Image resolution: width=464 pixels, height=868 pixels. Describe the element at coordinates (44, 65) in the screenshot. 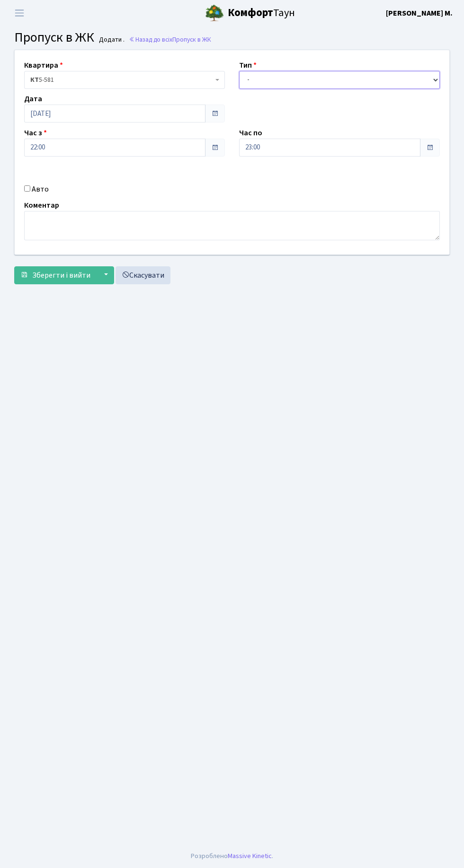

I see `label: Квартира` at that location.